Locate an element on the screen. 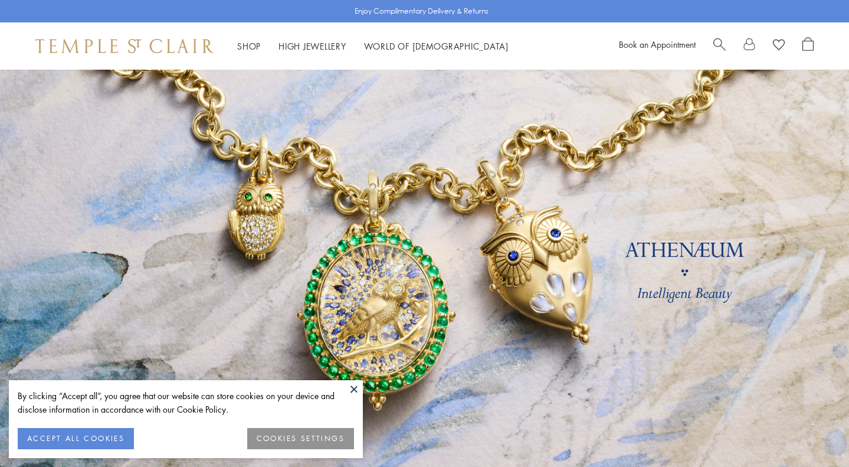 The width and height of the screenshot is (849, 467). button: COOKIES SETTINGS is located at coordinates (300, 438).